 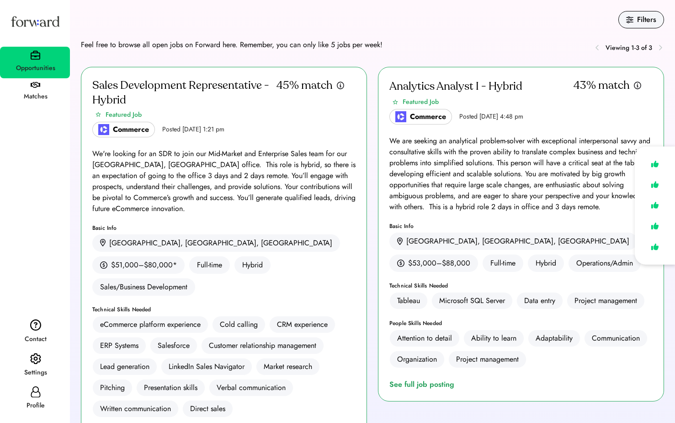 What do you see at coordinates (630, 20) in the screenshot?
I see `img: filters.svg` at bounding box center [630, 20].